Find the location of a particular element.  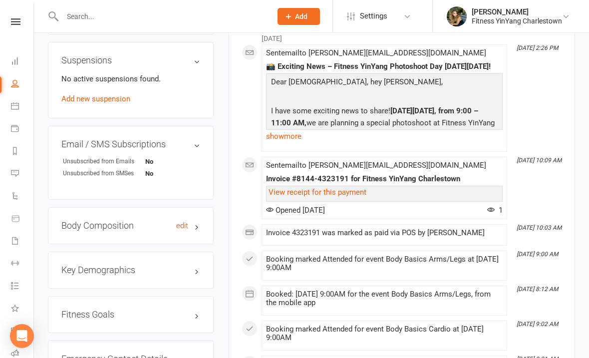

h3: Key Demographics is located at coordinates (131, 270).